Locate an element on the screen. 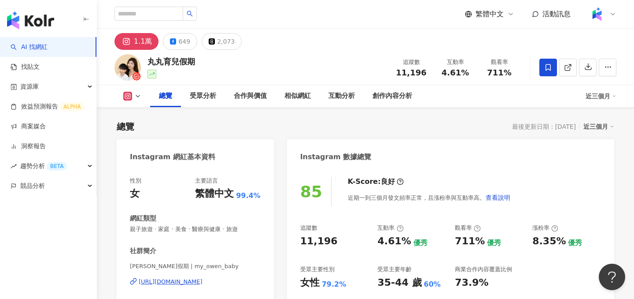 The width and height of the screenshot is (634, 299). div: BETA is located at coordinates (57, 166).